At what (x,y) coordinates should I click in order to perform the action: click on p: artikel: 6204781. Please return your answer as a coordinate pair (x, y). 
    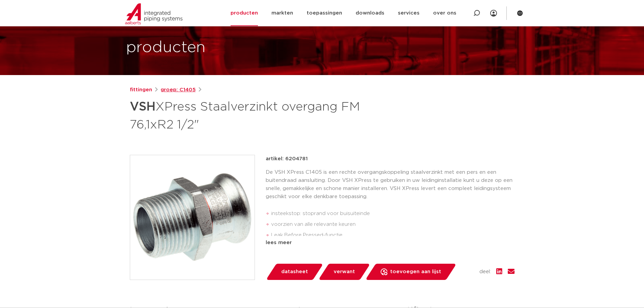
    Looking at the image, I should click on (287, 159).